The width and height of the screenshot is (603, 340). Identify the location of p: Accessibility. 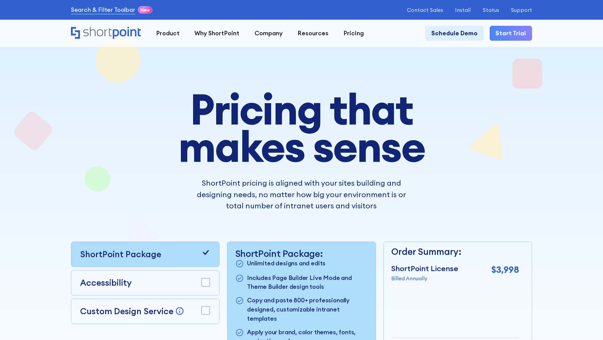
(106, 283).